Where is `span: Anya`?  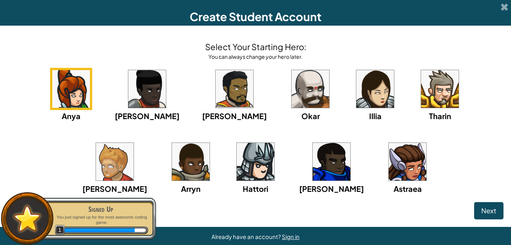 span: Anya is located at coordinates (71, 116).